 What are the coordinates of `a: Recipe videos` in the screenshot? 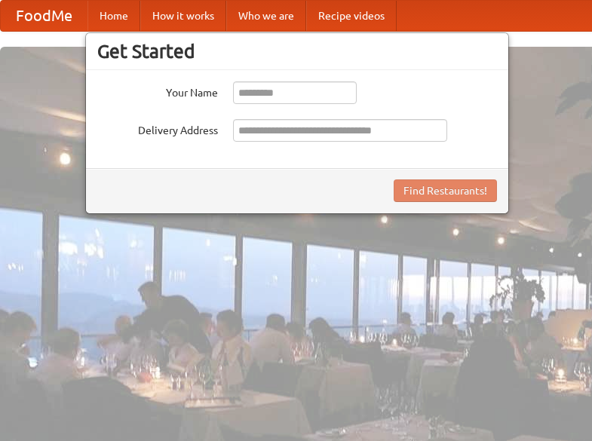 It's located at (352, 16).